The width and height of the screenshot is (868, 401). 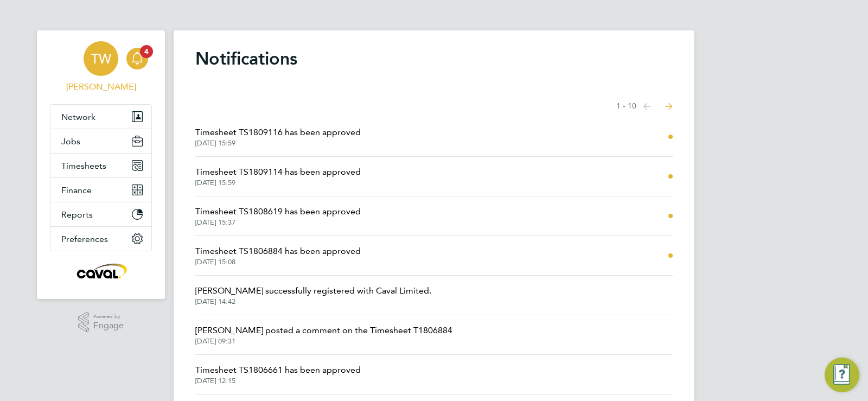 What do you see at coordinates (101, 117) in the screenshot?
I see `button: Network` at bounding box center [101, 117].